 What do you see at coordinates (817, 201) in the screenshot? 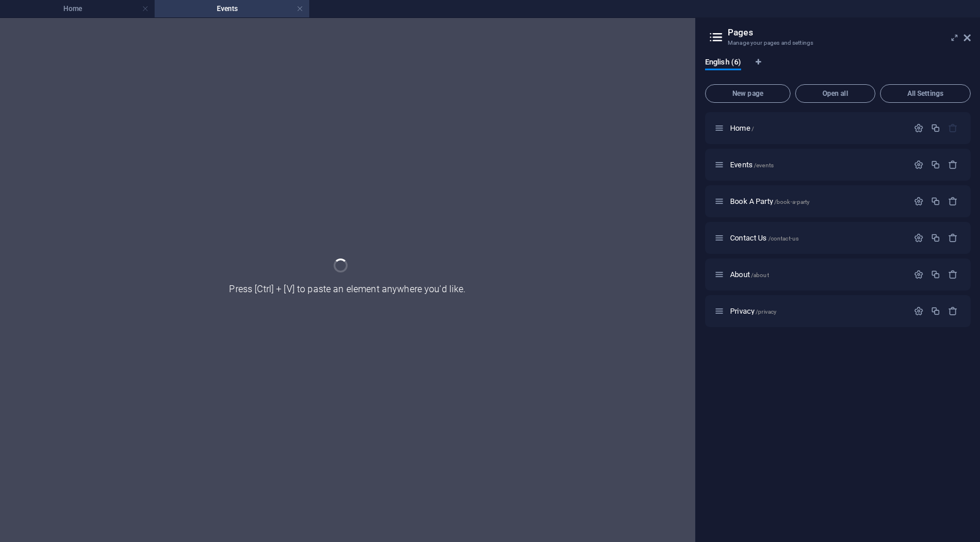
I see `div: Book A Party/book-a-party` at bounding box center [817, 201].